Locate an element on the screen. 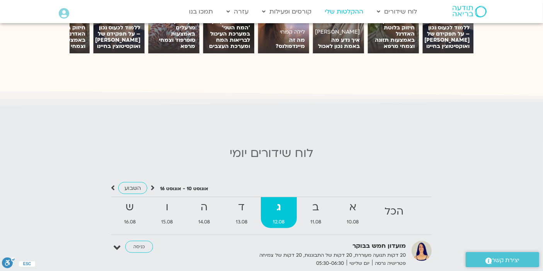  span: 11.08 is located at coordinates (316, 222).